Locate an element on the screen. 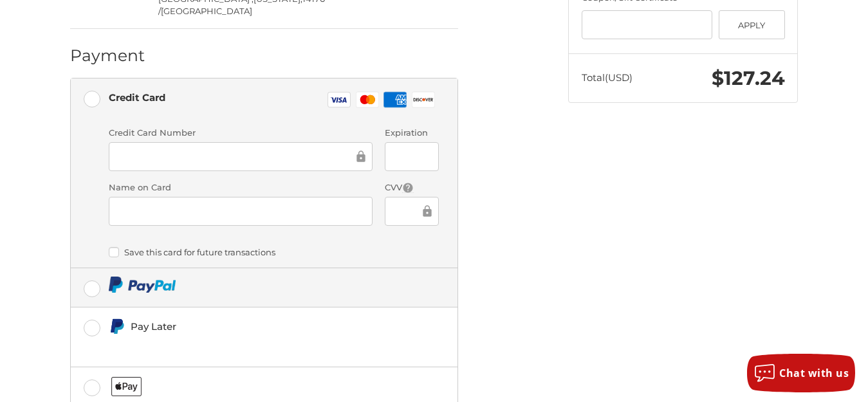  img: Applepay icon is located at coordinates (126, 386).